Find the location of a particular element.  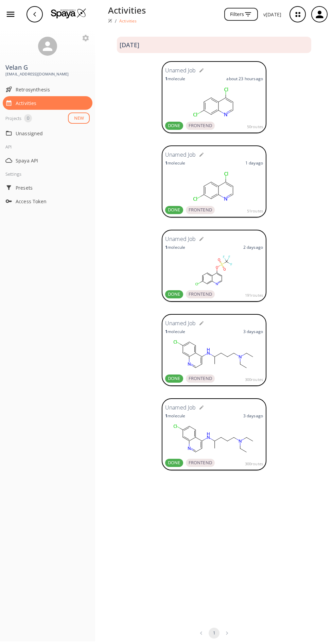

div: Activities is located at coordinates (48, 103).